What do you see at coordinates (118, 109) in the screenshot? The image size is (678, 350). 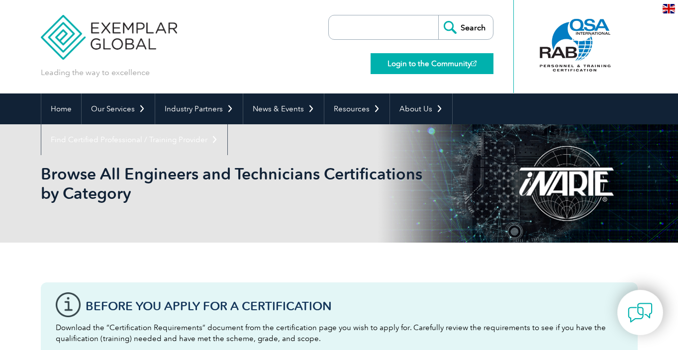 I see `a: Our Services` at bounding box center [118, 109].